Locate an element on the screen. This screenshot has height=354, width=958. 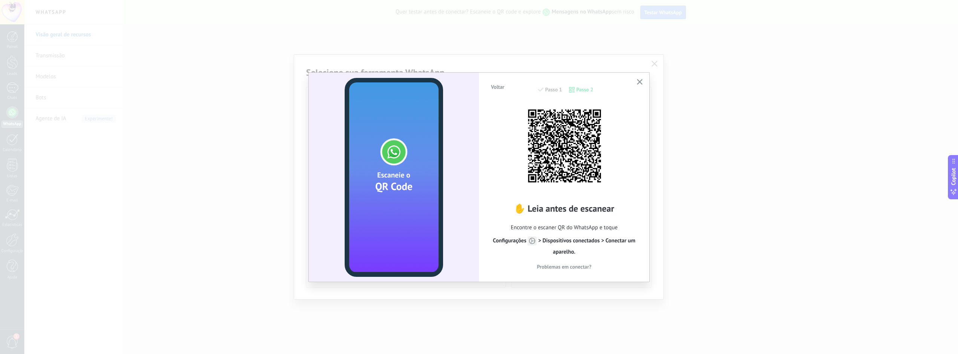
span: Problemas em conectar? is located at coordinates (564, 266).